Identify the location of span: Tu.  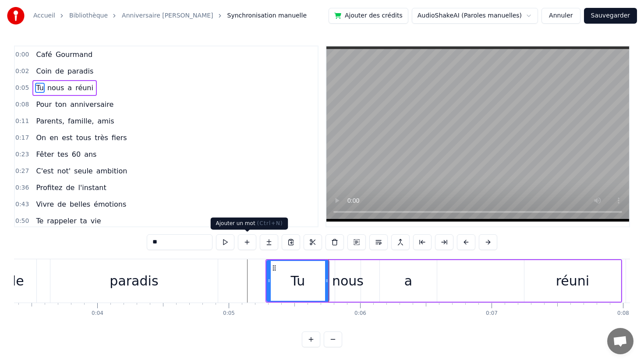
(39, 87).